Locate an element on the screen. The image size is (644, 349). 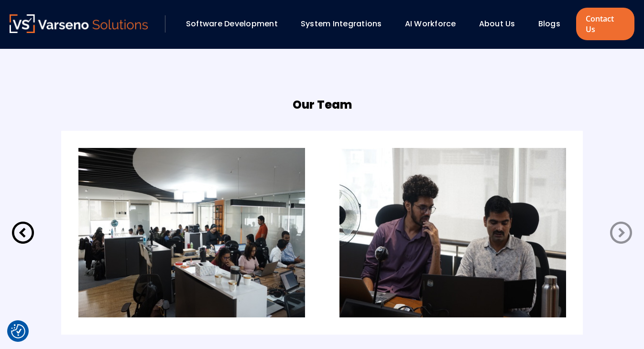
div: System Integrations is located at coordinates (346, 24).